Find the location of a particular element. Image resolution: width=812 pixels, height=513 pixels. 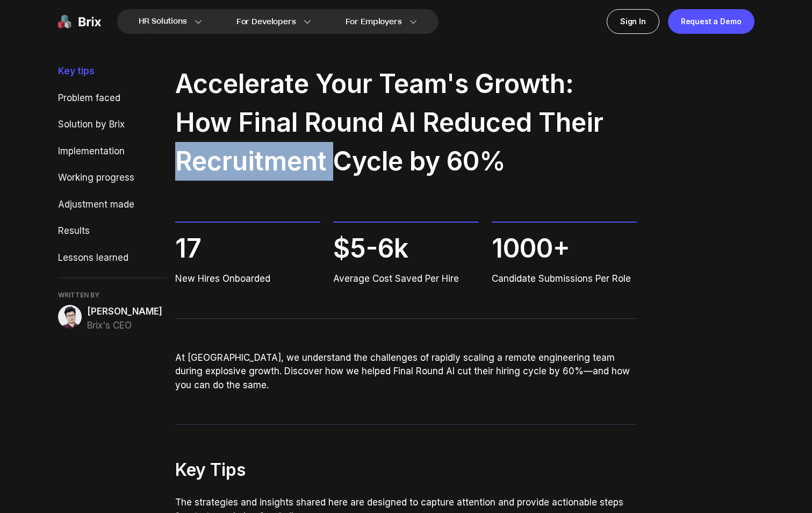

img: alex is located at coordinates (70, 317).